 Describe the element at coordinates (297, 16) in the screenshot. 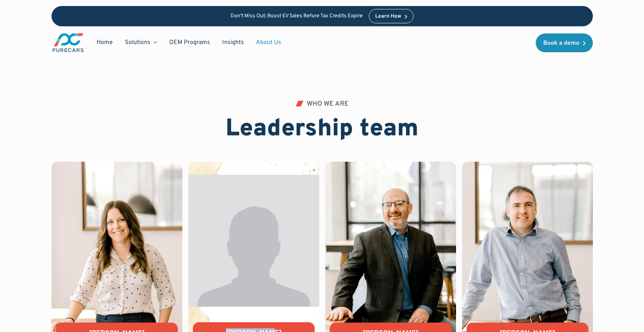

I see `p: Don’t Miss Out: Boost EV Sales Before Tax Credits Expire` at that location.